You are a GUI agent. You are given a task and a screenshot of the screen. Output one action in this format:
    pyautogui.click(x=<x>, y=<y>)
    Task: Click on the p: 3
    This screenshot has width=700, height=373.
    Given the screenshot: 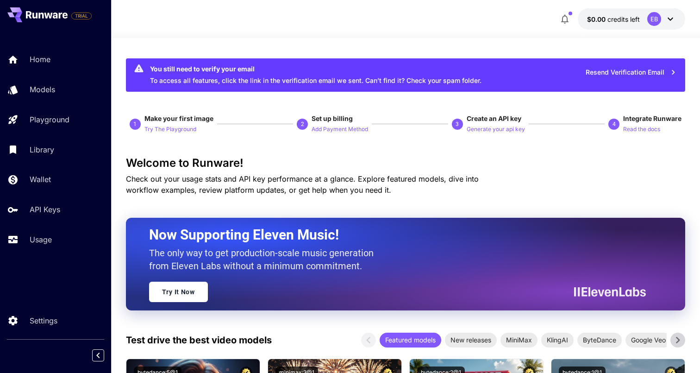 What is the action you would take?
    pyautogui.click(x=457, y=124)
    